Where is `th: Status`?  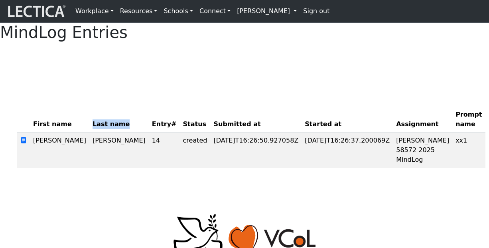 th: Status is located at coordinates (195, 119).